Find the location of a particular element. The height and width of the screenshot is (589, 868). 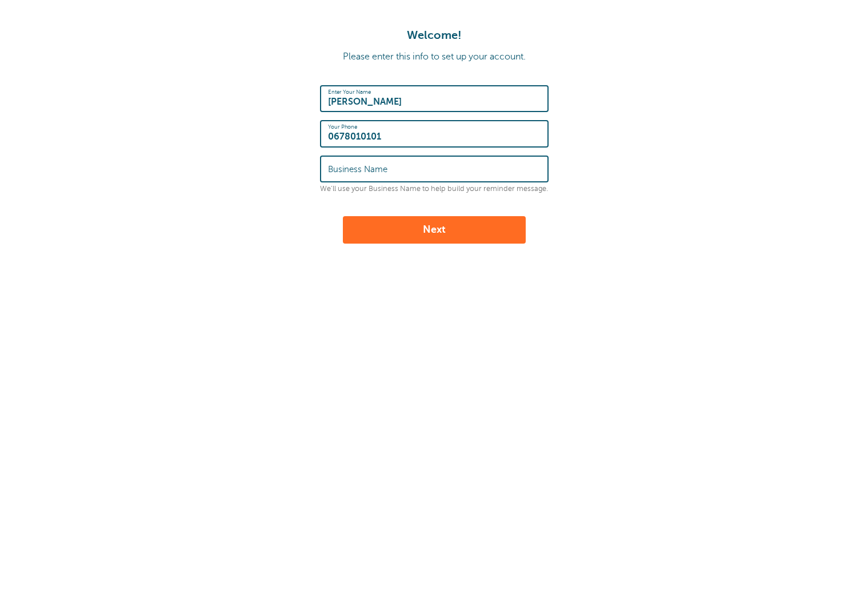

p: We'll use your Business Name to help build your reminder message. is located at coordinates (434, 189).